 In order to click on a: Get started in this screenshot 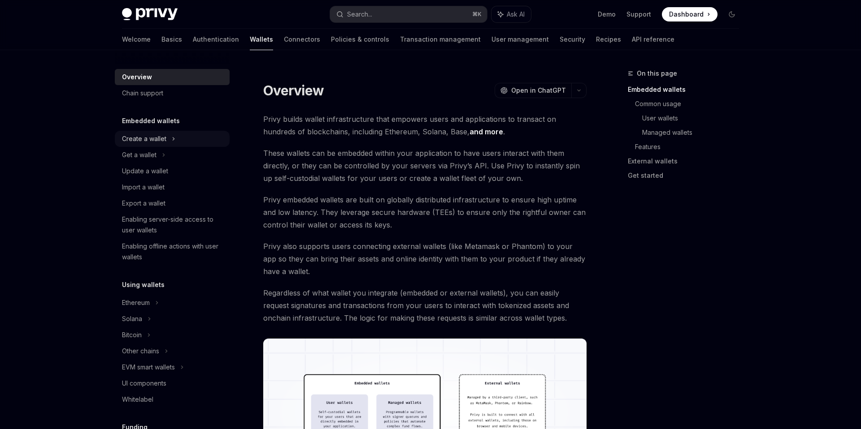, I will do `click(687, 176)`.